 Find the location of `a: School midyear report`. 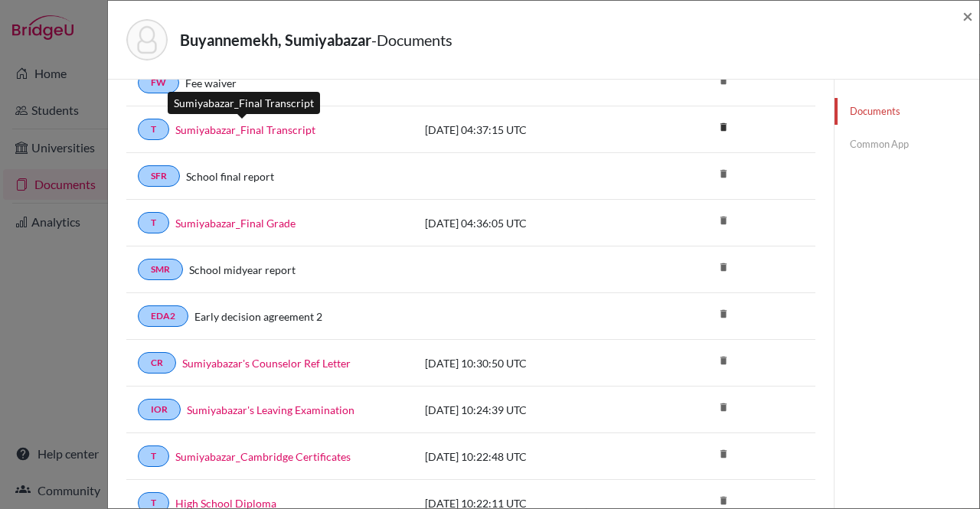

a: School midyear report is located at coordinates (242, 269).